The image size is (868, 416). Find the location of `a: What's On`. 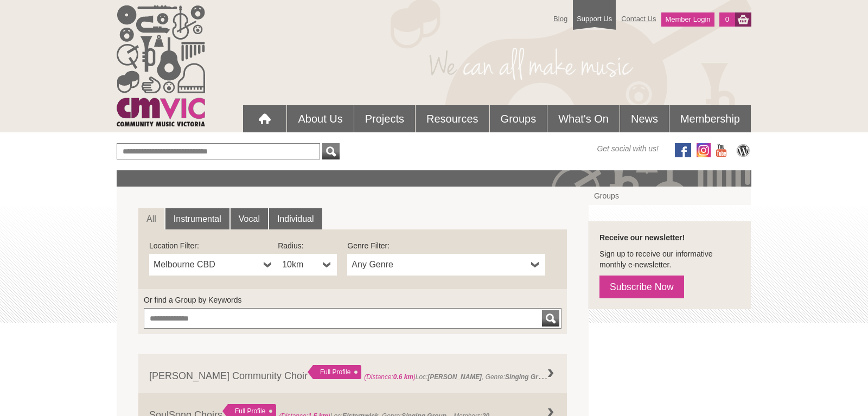

a: What's On is located at coordinates (583, 119).